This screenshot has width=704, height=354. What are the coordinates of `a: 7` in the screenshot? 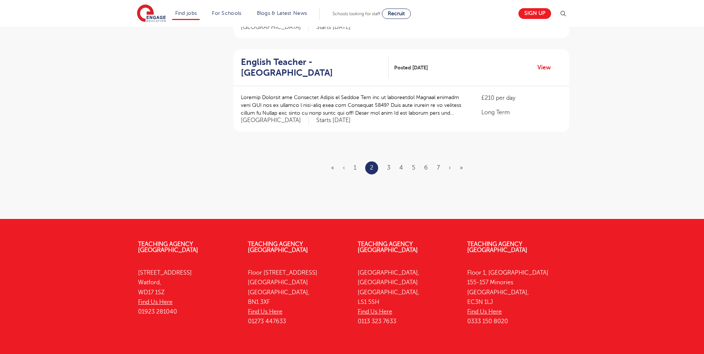 It's located at (438, 168).